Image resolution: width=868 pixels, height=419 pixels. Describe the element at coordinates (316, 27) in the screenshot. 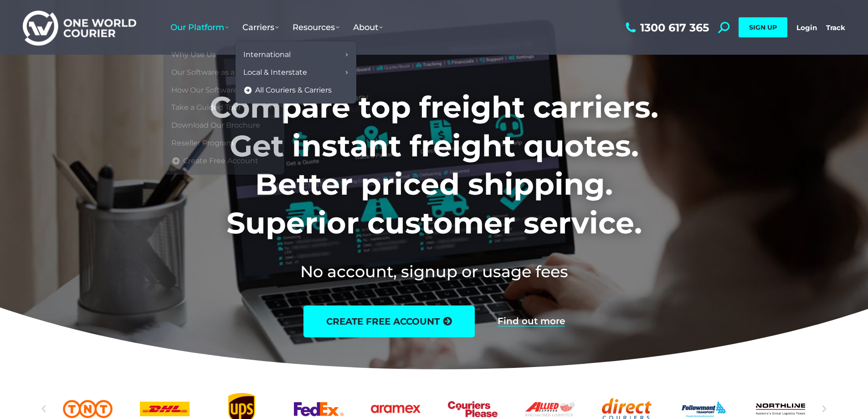

I see `span: Resources` at that location.